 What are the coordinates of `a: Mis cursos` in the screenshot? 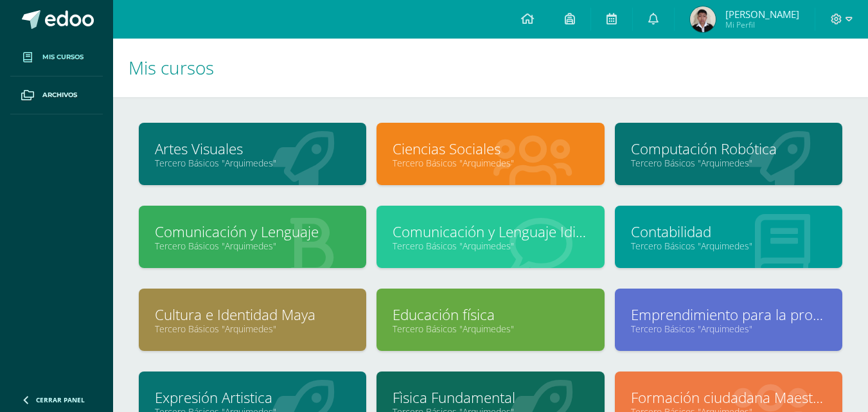 It's located at (57, 57).